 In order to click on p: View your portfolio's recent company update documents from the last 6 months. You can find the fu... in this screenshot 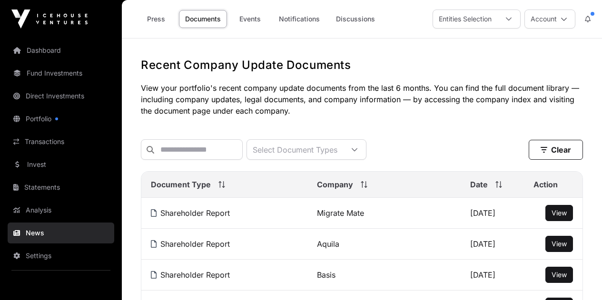, I will do `click(361, 99)`.